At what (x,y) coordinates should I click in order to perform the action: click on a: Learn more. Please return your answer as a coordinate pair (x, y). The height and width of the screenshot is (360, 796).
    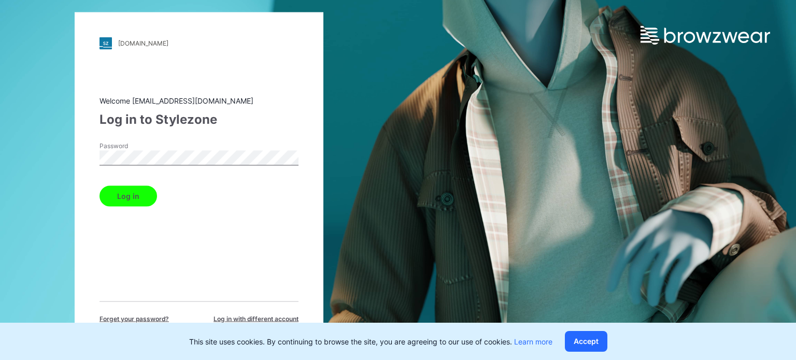
    Looking at the image, I should click on (533, 341).